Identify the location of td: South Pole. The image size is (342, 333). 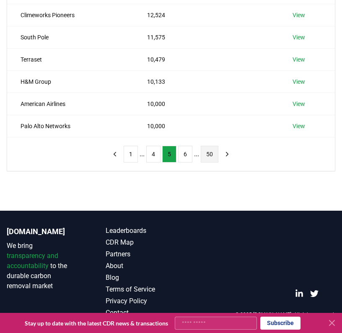
(70, 37).